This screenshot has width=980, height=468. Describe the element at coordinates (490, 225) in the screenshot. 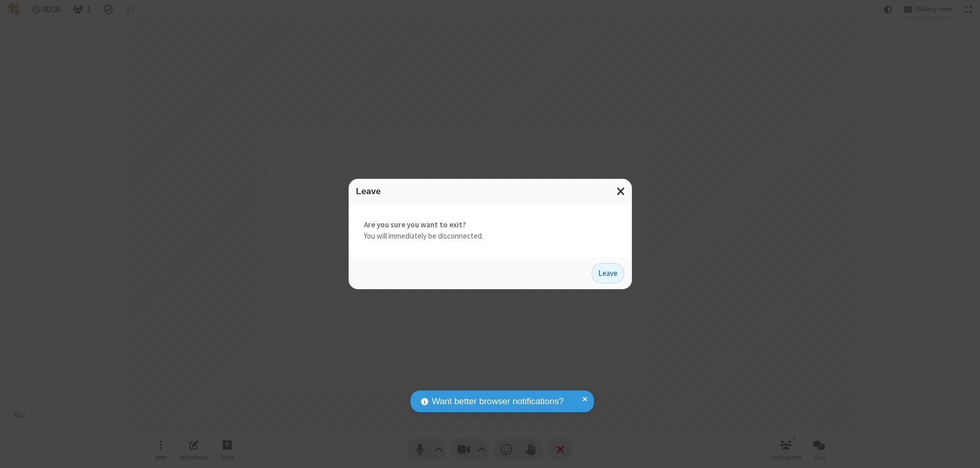

I see `strong: Are you sure you want to exit?` at that location.